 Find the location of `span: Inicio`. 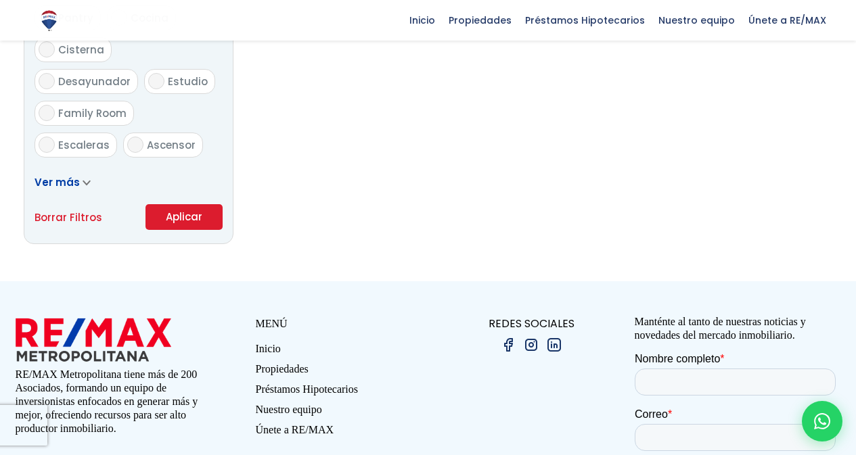

span: Inicio is located at coordinates (422, 20).